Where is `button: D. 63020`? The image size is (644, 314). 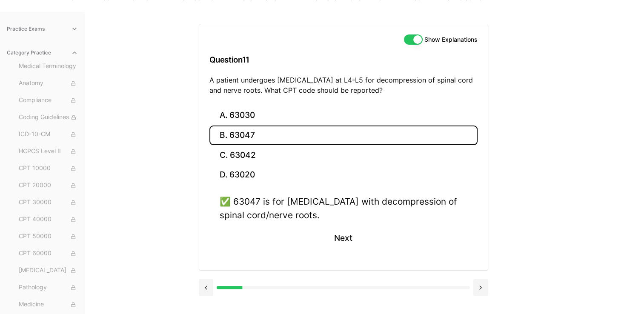
button: D. 63020 is located at coordinates (344, 175).